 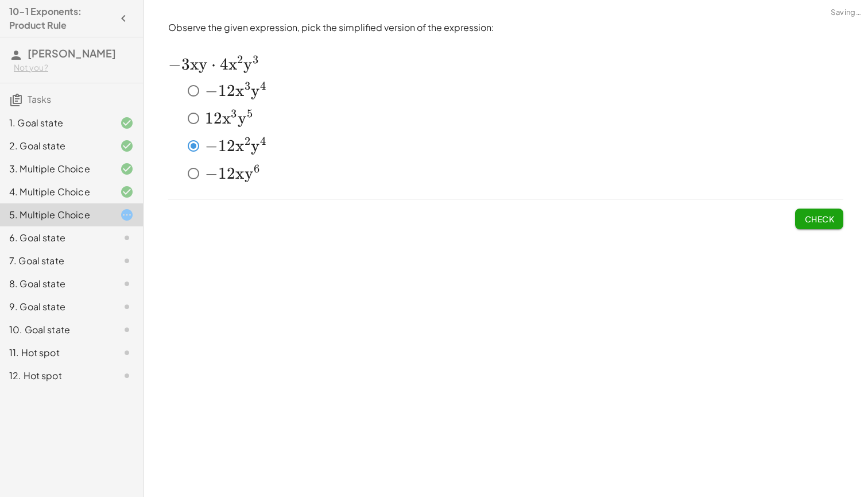 What do you see at coordinates (55, 169) in the screenshot?
I see `div: 3. Multiple Choice` at bounding box center [55, 169].